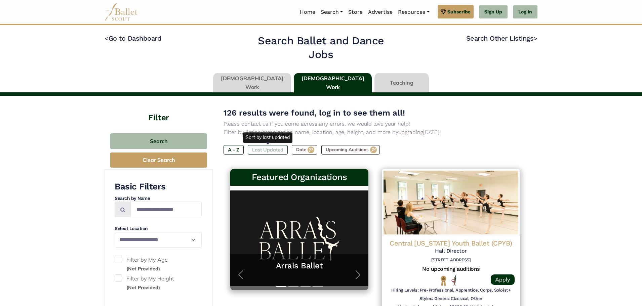 The image size is (642, 306). Describe the element at coordinates (451, 299) in the screenshot. I see `h6: Styles: General Classical, Other` at that location.